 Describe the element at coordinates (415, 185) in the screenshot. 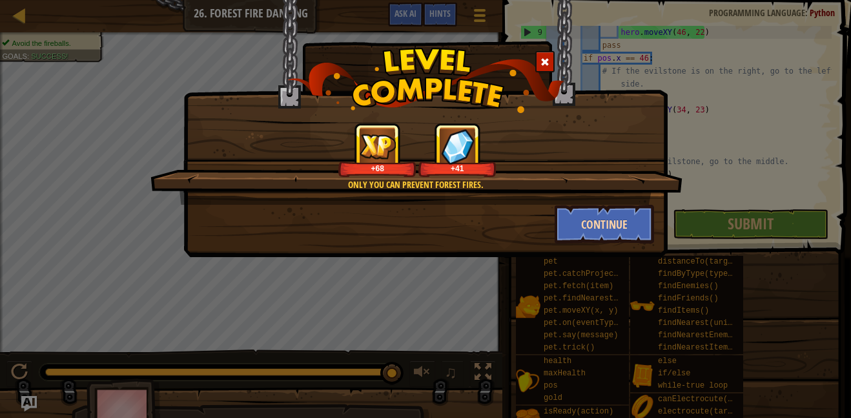

I see `div: Only you can prevent forest fires.` at that location.